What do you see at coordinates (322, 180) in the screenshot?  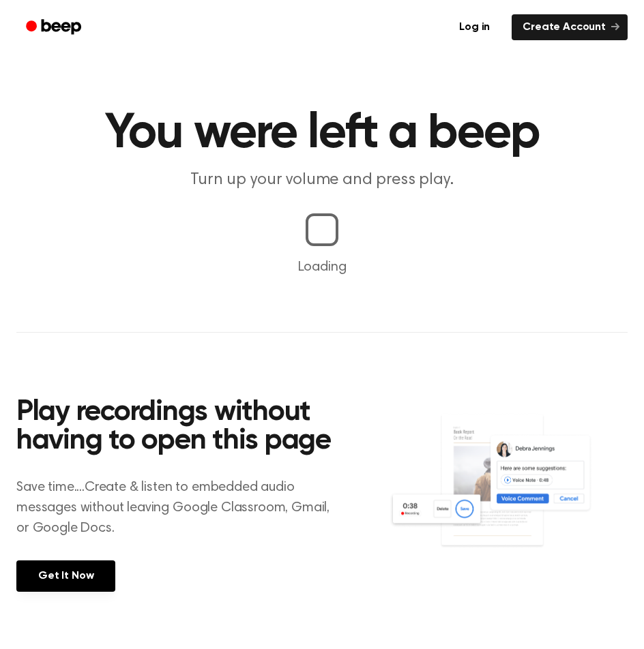 I see `p: Turn up your volume and press play.` at bounding box center [322, 180].